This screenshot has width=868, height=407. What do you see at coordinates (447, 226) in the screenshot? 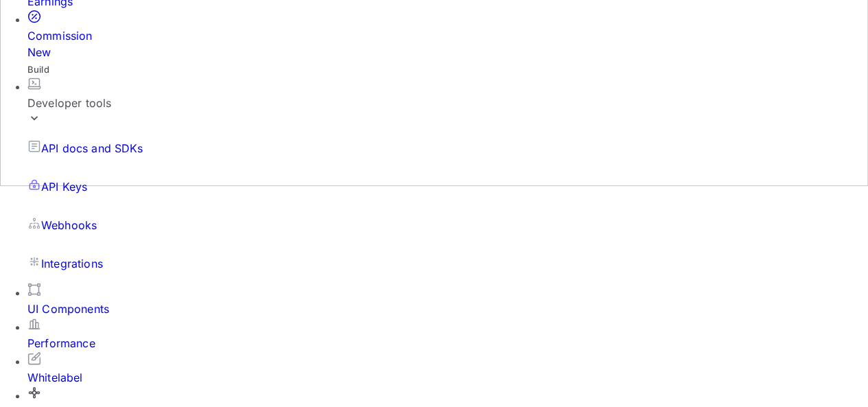
I see `a: Webhooks` at bounding box center [447, 226].